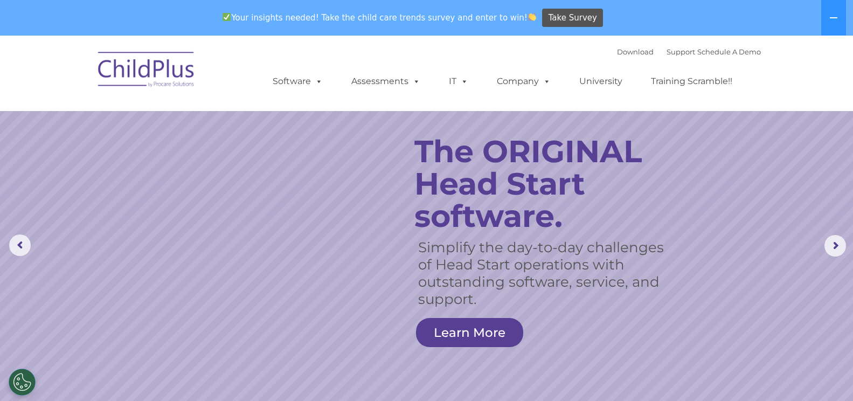  Describe the element at coordinates (166, 75) in the screenshot. I see `span: Last name` at that location.